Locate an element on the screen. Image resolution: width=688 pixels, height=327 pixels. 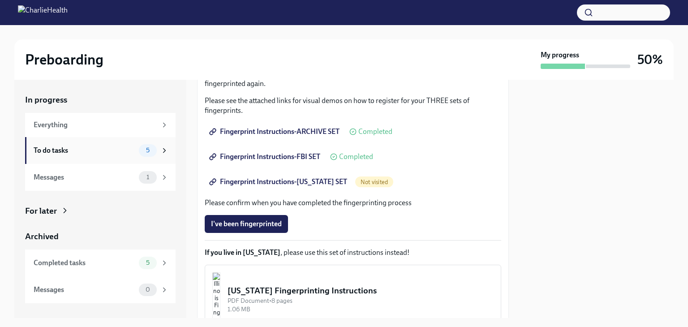
a: Messages1 is located at coordinates (100, 177).